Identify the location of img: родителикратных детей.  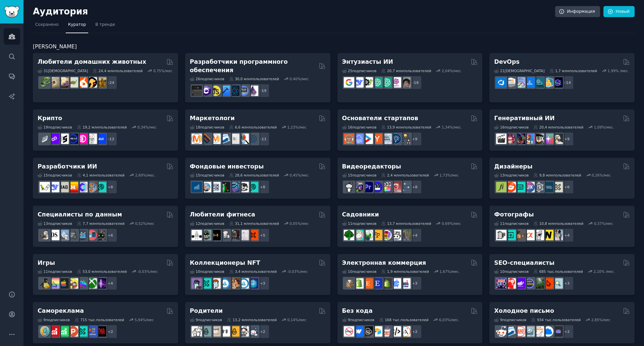
(243, 331).